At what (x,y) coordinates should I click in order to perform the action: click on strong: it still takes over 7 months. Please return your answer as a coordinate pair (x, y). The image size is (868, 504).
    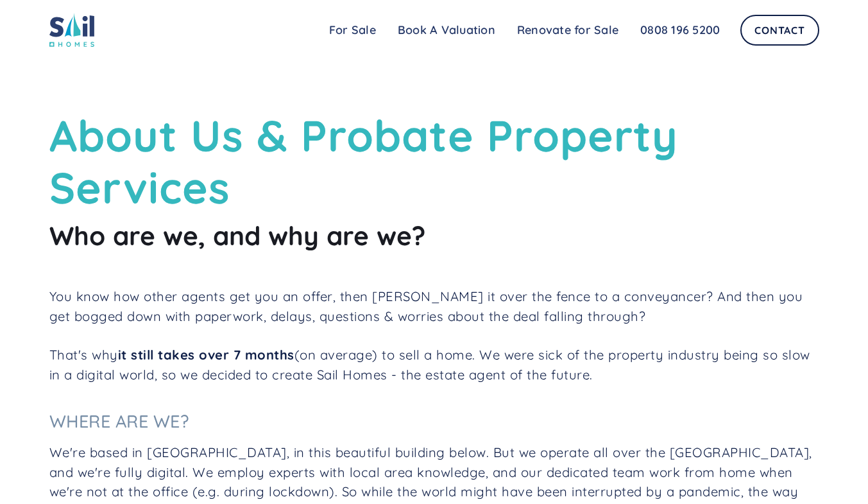
    Looking at the image, I should click on (206, 355).